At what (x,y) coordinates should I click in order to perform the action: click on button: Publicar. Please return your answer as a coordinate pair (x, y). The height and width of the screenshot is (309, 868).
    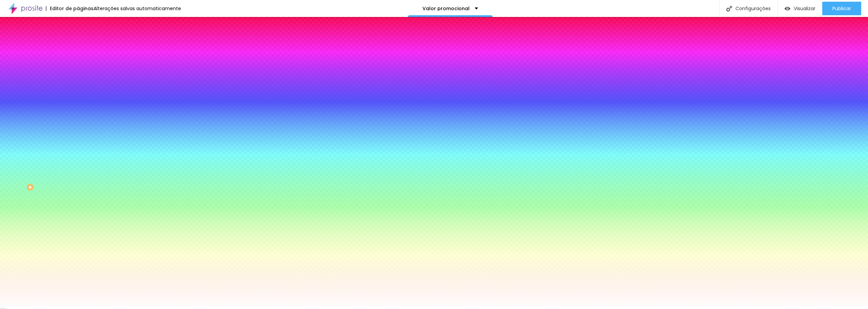
    Looking at the image, I should click on (841, 9).